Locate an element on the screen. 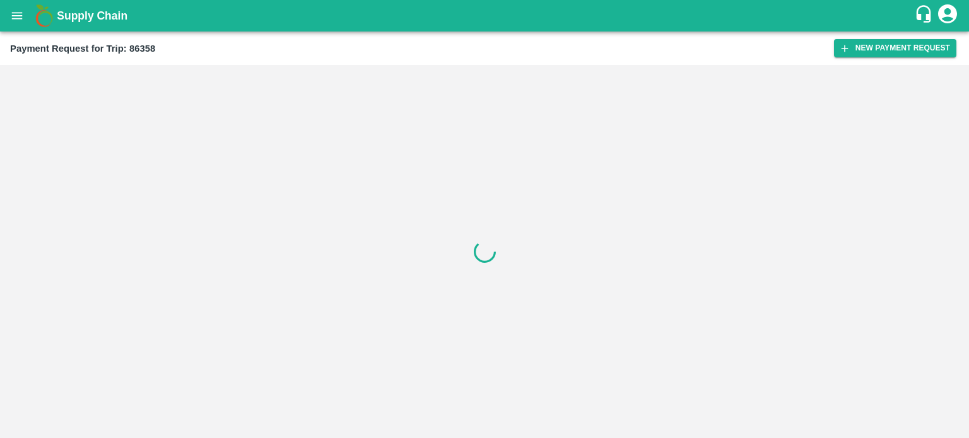 Image resolution: width=969 pixels, height=438 pixels. div: customer-support is located at coordinates (925, 16).